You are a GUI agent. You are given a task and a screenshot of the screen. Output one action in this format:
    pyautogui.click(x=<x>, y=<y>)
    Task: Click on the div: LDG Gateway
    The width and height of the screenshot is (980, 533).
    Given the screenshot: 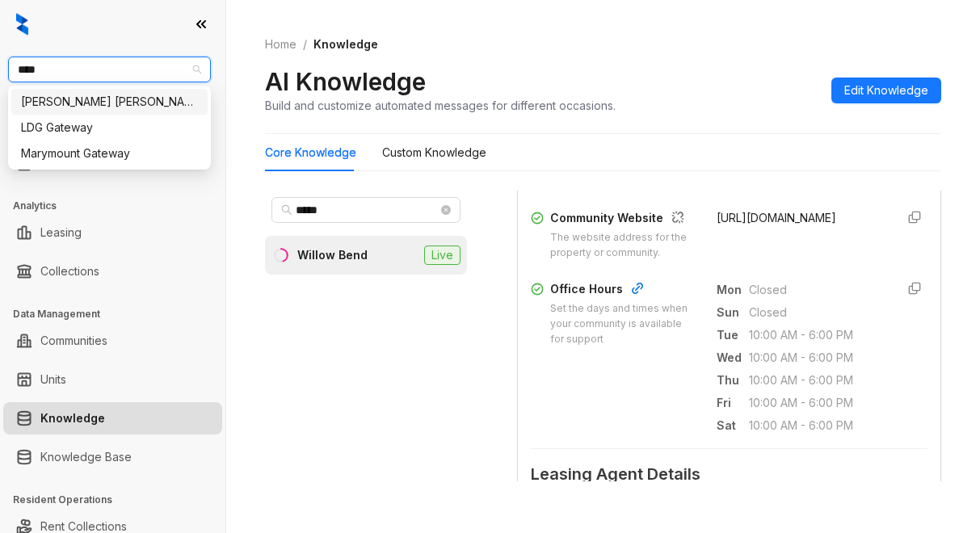 What is the action you would take?
    pyautogui.click(x=109, y=128)
    